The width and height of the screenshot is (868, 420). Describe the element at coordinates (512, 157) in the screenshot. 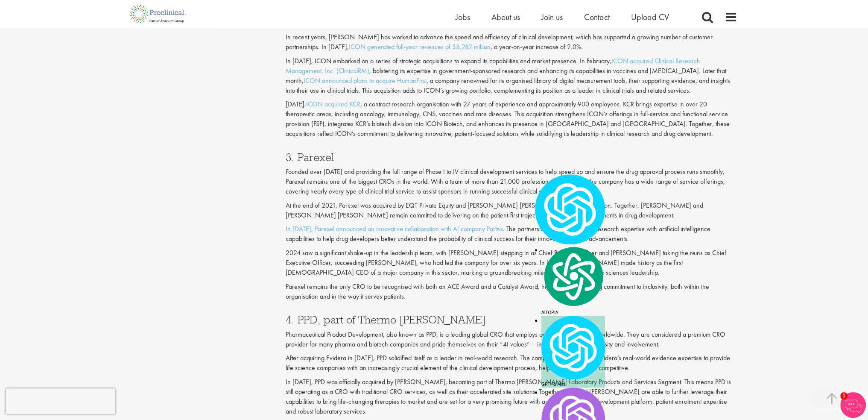

I see `h3: 3. Parexel` at that location.